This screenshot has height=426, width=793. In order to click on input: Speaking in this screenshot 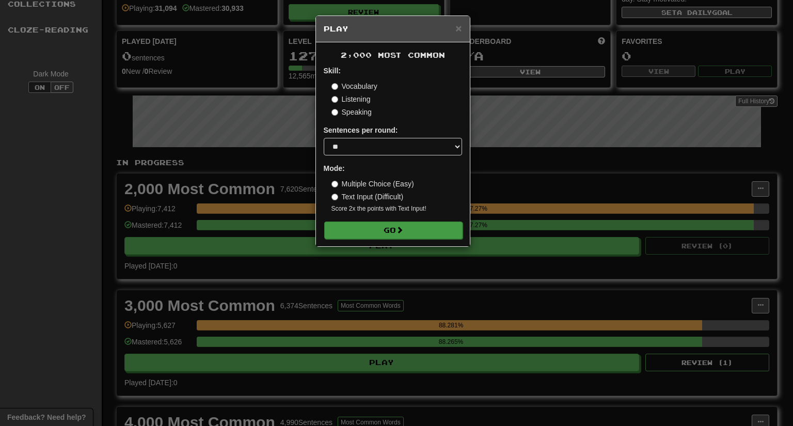, I will do `click(335, 112)`.